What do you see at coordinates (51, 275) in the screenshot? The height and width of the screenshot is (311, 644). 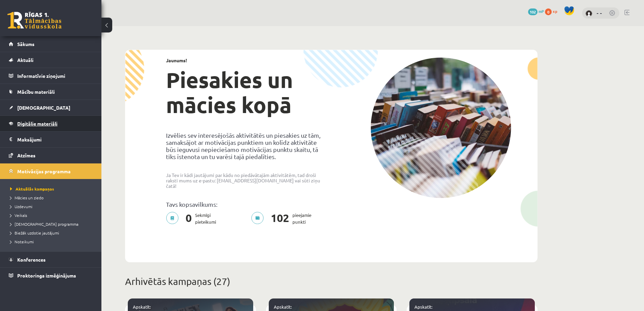 I see `a: Proktoringa izmēģinājums` at bounding box center [51, 275].